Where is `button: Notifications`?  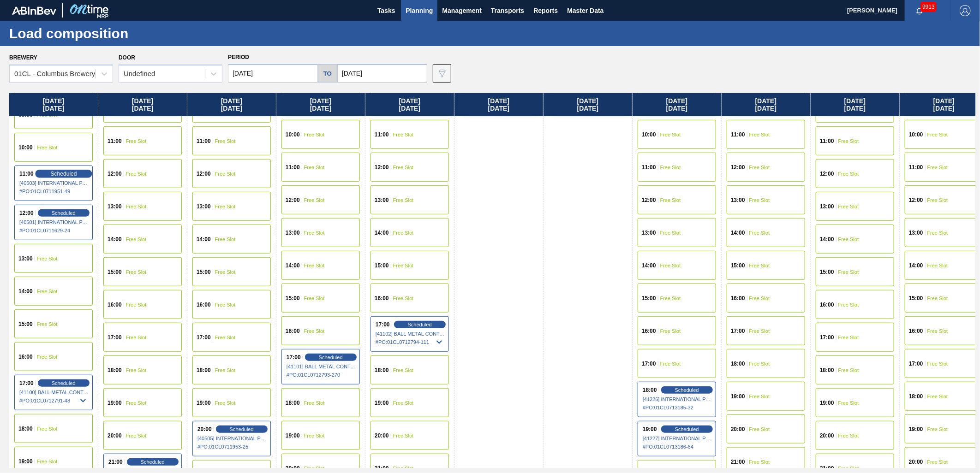 button: Notifications is located at coordinates (920, 11).